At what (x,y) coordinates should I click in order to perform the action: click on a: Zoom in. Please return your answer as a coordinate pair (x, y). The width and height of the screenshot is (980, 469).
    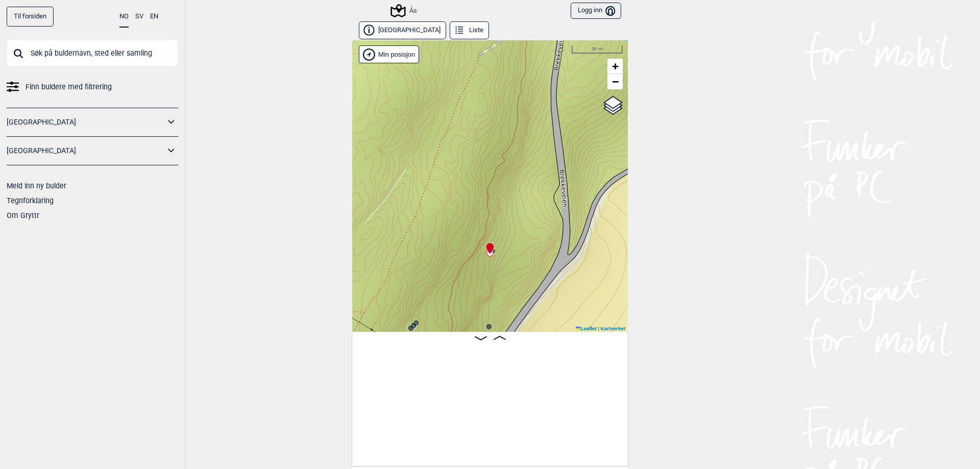
    Looking at the image, I should click on (615, 66).